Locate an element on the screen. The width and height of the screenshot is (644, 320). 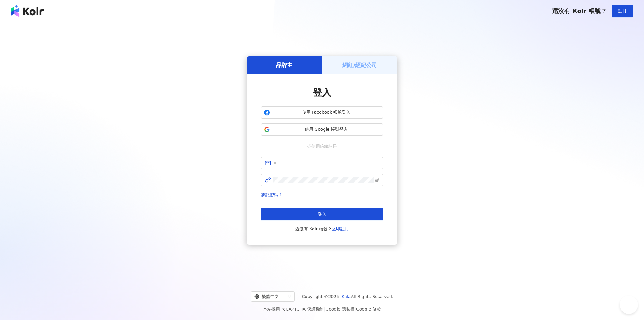
span: eye-invisible is located at coordinates (377, 180).